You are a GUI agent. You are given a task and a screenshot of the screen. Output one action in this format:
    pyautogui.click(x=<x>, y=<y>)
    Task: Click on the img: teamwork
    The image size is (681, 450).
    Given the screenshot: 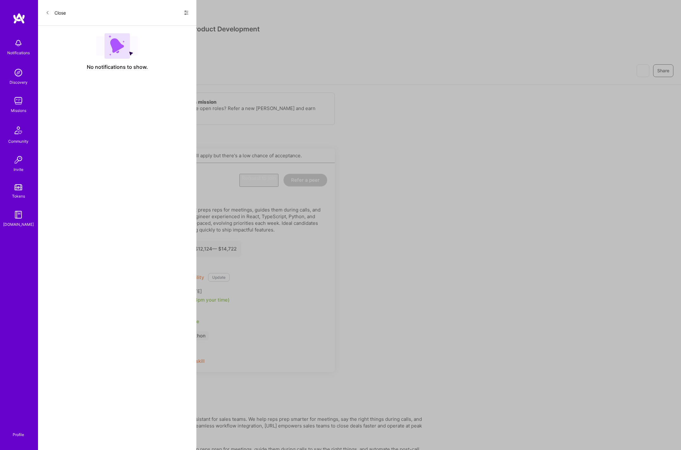 What is the action you would take?
    pyautogui.click(x=18, y=101)
    